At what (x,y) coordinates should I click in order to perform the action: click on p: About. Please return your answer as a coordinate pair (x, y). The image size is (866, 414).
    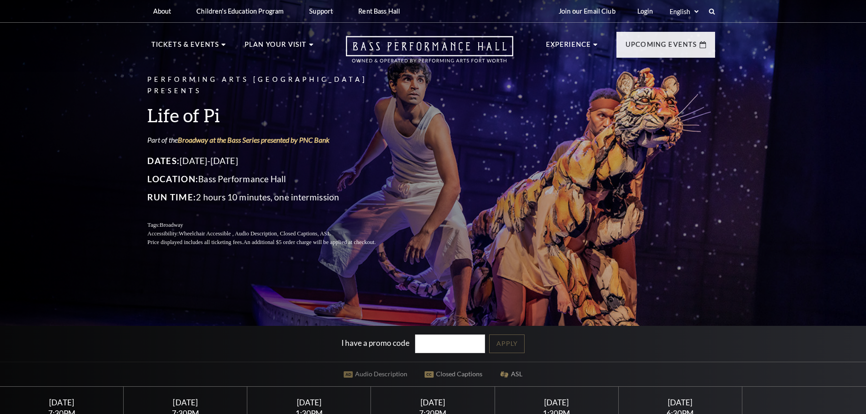
    Looking at the image, I should click on (162, 11).